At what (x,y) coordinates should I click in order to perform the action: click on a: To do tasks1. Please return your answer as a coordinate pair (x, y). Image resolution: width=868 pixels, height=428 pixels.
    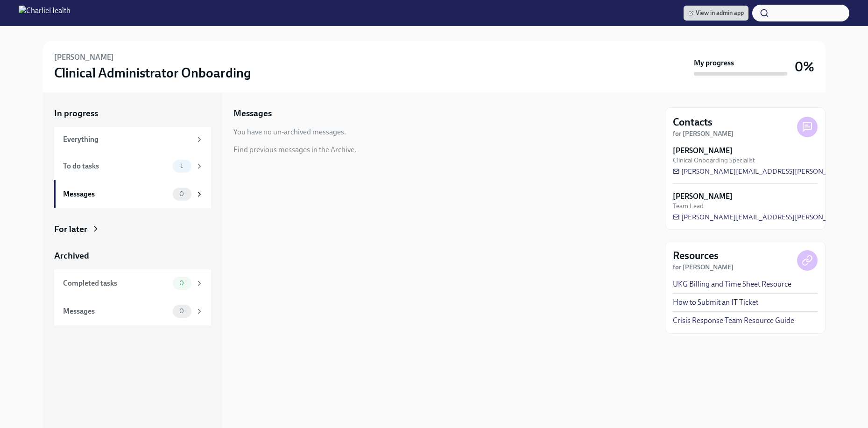
    Looking at the image, I should click on (133, 166).